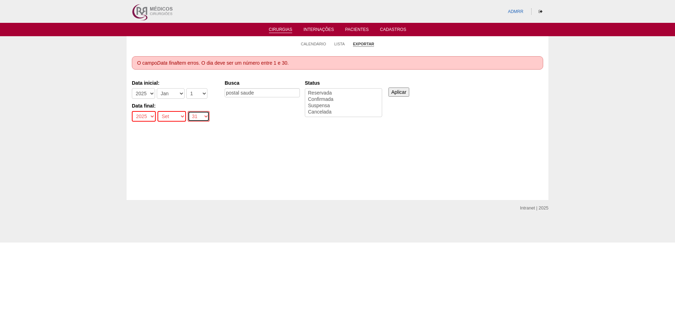 The width and height of the screenshot is (675, 323). What do you see at coordinates (364, 44) in the screenshot?
I see `a: Exportar` at bounding box center [364, 44].